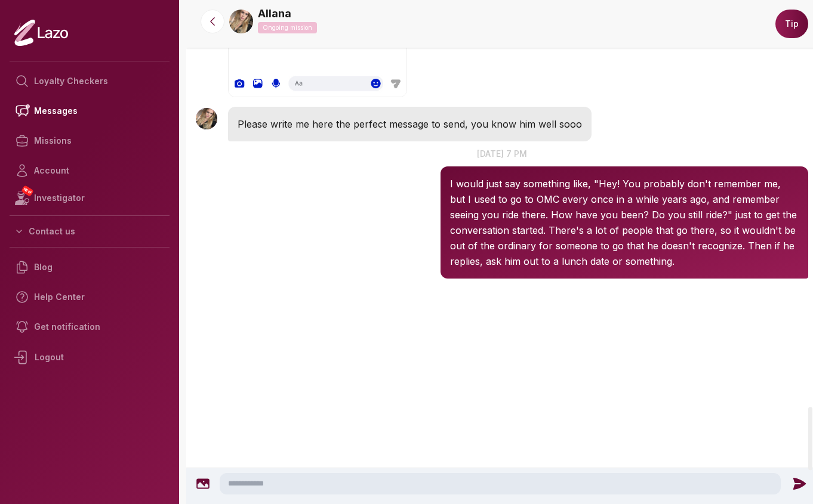  What do you see at coordinates (90, 81) in the screenshot?
I see `a: Loyalty Checkers` at bounding box center [90, 81].